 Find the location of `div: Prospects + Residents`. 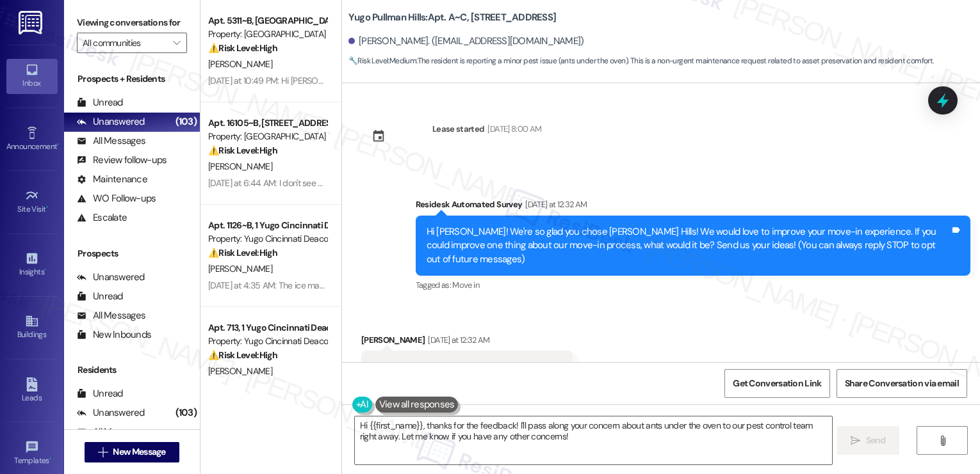

div: Prospects + Residents is located at coordinates (132, 78).